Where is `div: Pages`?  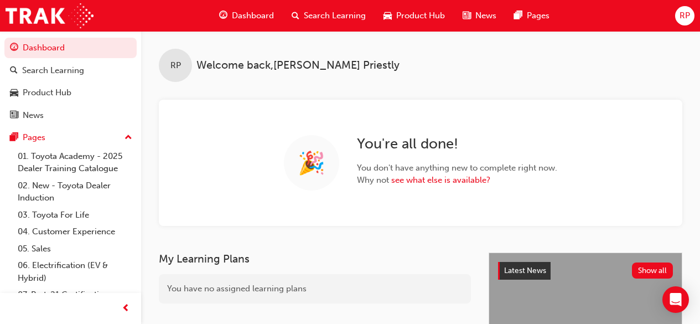
div: Pages is located at coordinates (34, 137).